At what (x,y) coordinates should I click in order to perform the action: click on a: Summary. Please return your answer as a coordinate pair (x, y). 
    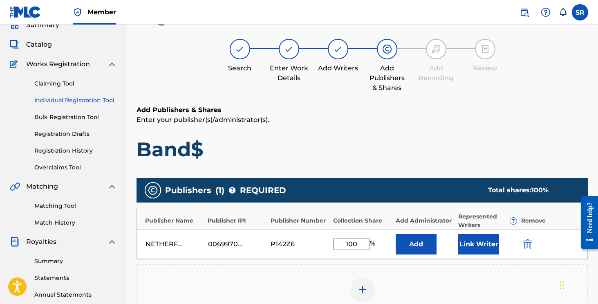
    Looking at the image, I should click on (76, 261).